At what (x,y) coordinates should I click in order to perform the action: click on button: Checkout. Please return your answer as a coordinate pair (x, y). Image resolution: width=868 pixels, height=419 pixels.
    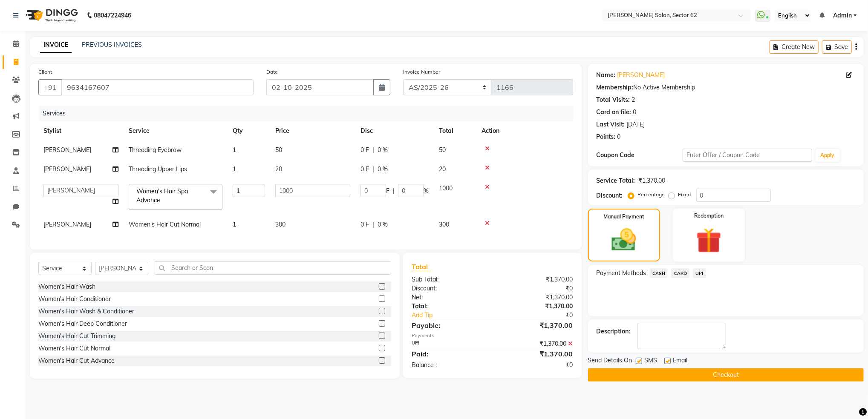
    Looking at the image, I should click on (725, 375).